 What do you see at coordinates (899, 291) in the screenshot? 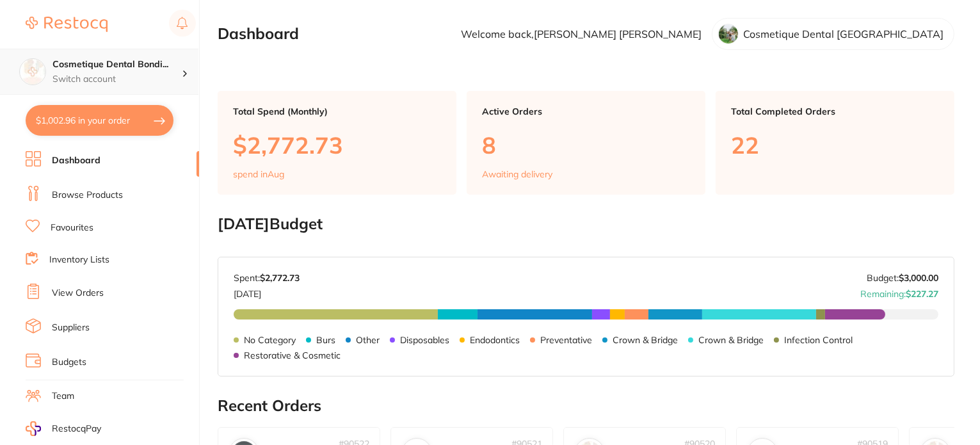
I see `p: Remaining:` at bounding box center [899, 291].